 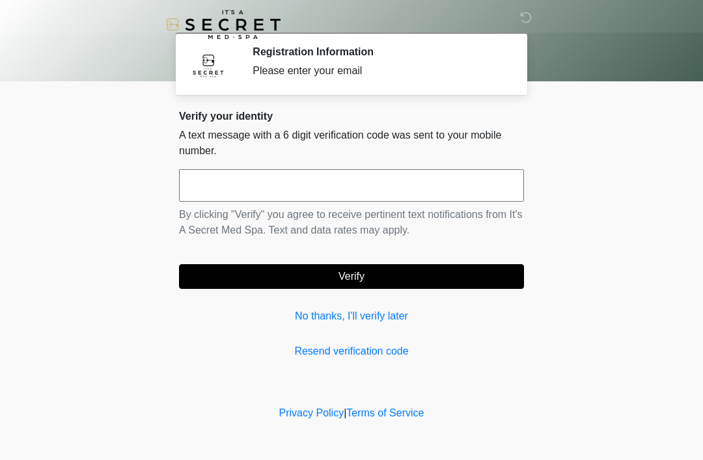 What do you see at coordinates (378, 71) in the screenshot?
I see `div: Please enter your email` at bounding box center [378, 71].